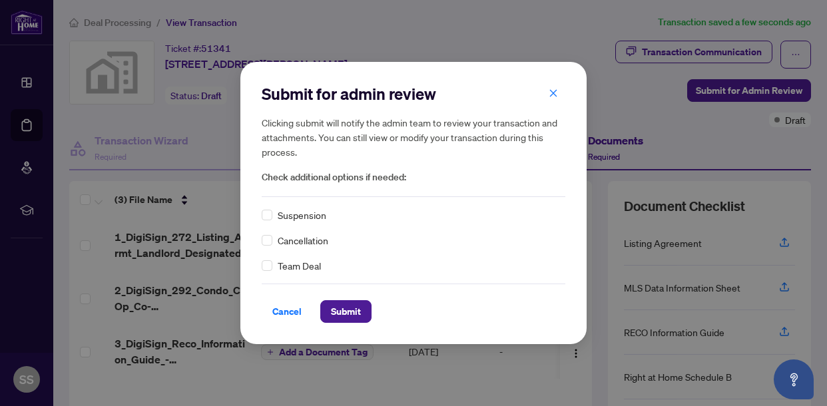  Describe the element at coordinates (302, 215) in the screenshot. I see `span: Suspension` at that location.